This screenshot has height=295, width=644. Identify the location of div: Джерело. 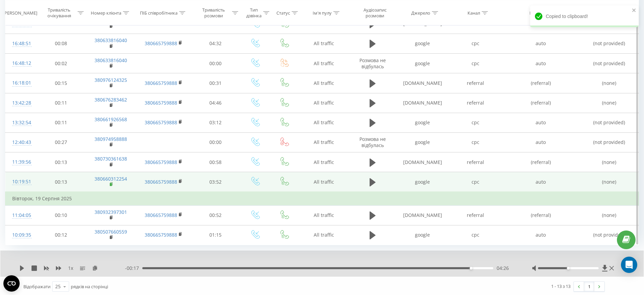
(421, 12).